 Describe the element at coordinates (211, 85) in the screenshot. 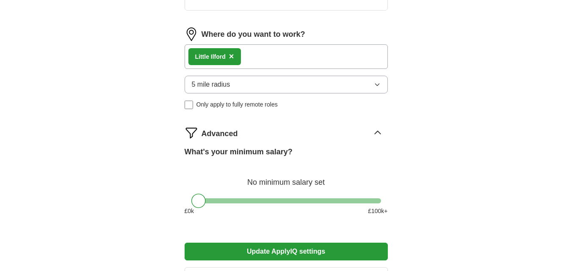

I see `span: 5 mile radius` at that location.